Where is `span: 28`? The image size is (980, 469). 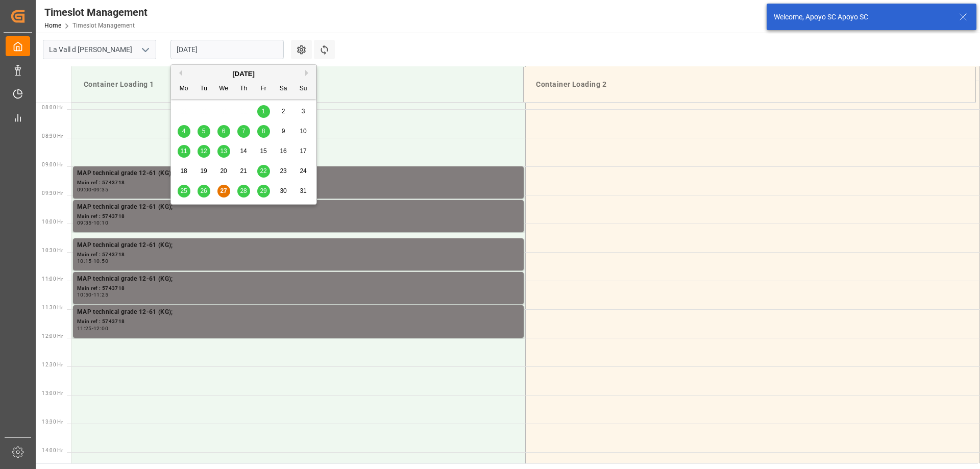 span: 28 is located at coordinates (243, 191).